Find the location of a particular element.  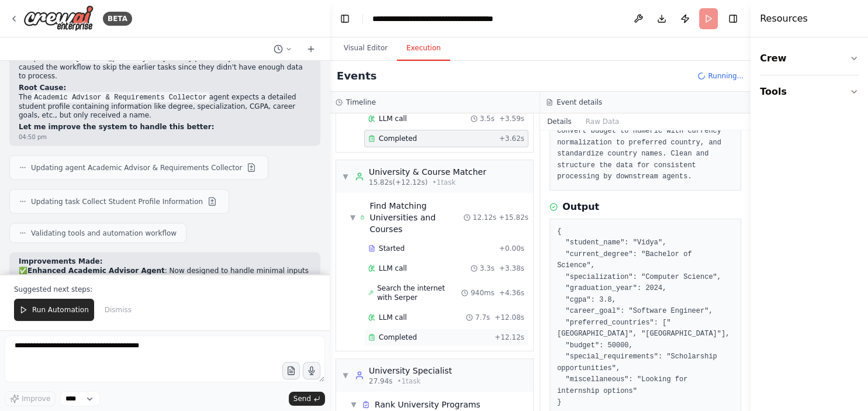

span: 7.7s is located at coordinates (483, 317).